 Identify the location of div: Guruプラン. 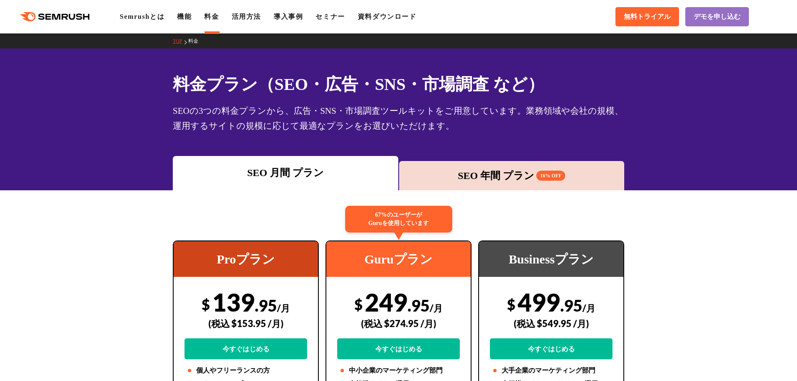
(398, 259).